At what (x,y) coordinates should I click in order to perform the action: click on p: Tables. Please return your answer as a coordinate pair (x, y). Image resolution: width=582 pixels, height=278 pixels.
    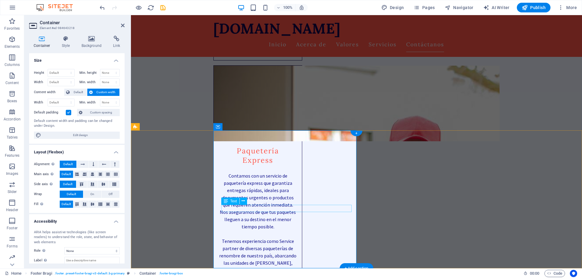
    Looking at the image, I should click on (12, 138).